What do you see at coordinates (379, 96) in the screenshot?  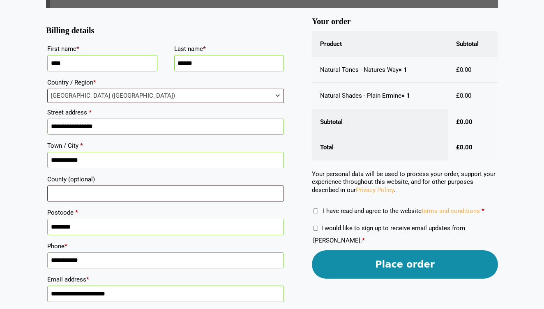 I see `td: Natural Shades - Plain Ermine` at bounding box center [379, 96].